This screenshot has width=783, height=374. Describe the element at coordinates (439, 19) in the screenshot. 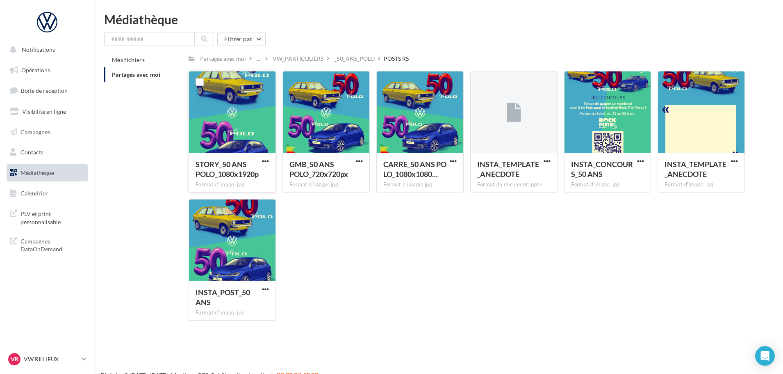

I see `div: Médiathèque` at that location.